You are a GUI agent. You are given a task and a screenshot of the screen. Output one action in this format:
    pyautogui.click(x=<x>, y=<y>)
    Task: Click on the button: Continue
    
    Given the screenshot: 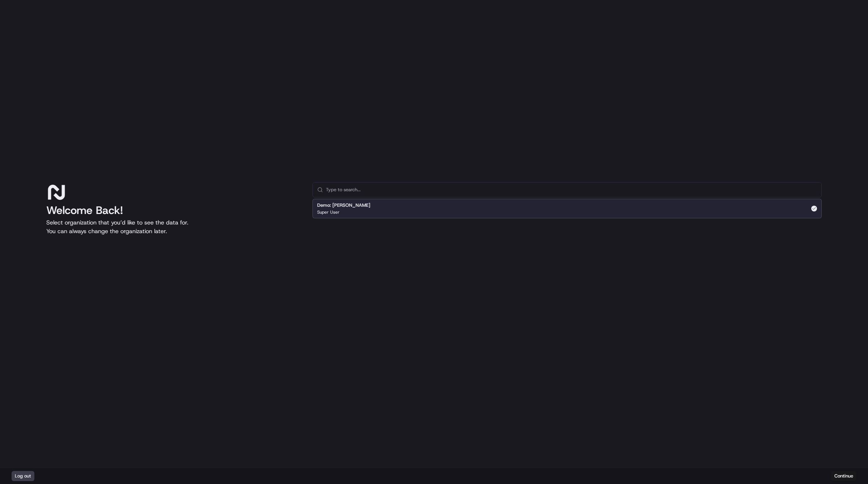 What is the action you would take?
    pyautogui.click(x=844, y=476)
    